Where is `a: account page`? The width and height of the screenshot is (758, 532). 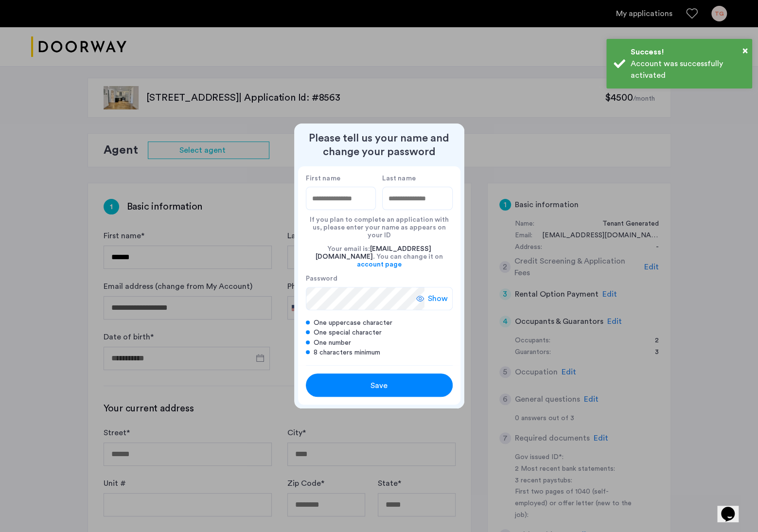 a: account page is located at coordinates (379, 264).